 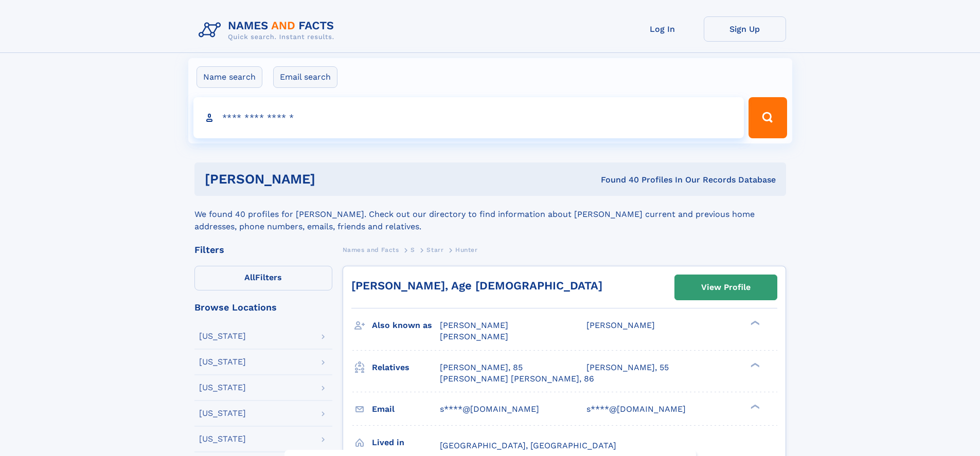 I want to click on label: Filters, so click(x=263, y=278).